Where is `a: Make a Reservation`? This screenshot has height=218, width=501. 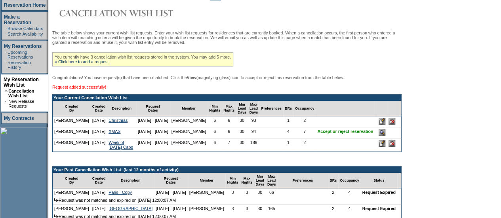
a: Make a Reservation is located at coordinates (17, 20).